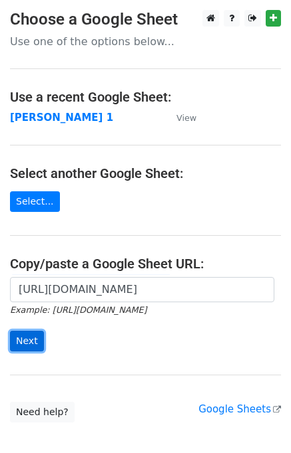 This screenshot has width=291, height=453. I want to click on input: Next, so click(27, 341).